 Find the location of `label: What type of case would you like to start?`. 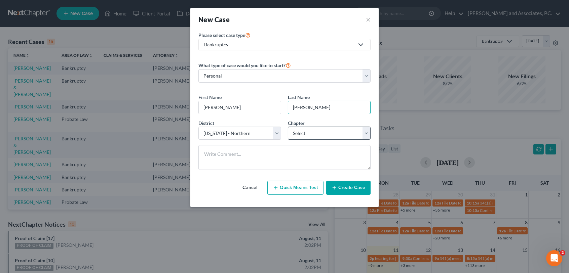

label: What type of case would you like to start? is located at coordinates (244, 65).